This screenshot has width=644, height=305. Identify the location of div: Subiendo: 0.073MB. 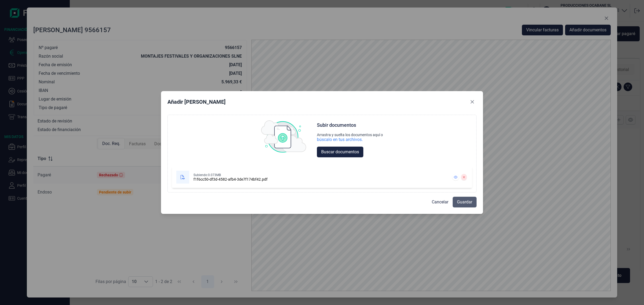
(231, 175).